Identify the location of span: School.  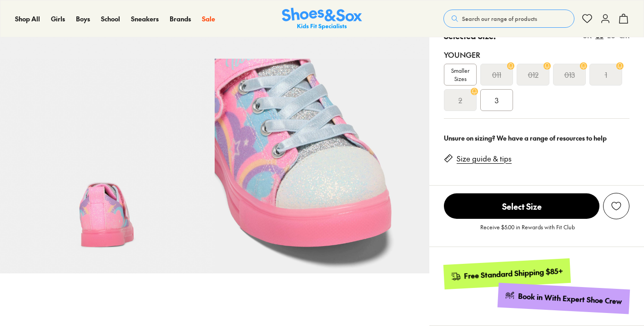
(111, 19).